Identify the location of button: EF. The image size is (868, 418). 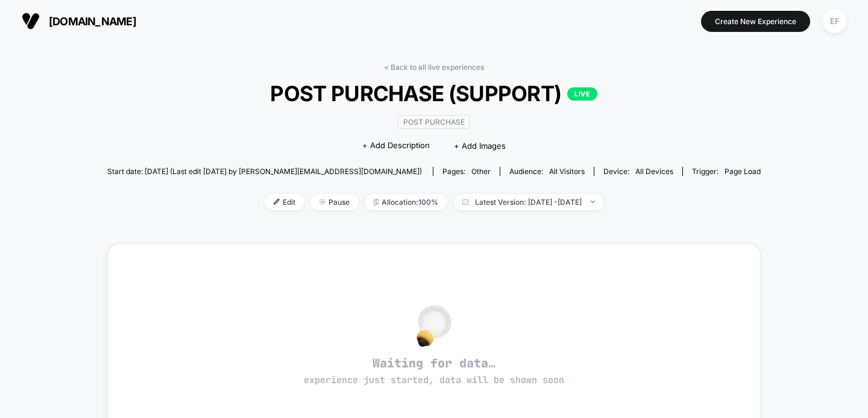
(834, 21).